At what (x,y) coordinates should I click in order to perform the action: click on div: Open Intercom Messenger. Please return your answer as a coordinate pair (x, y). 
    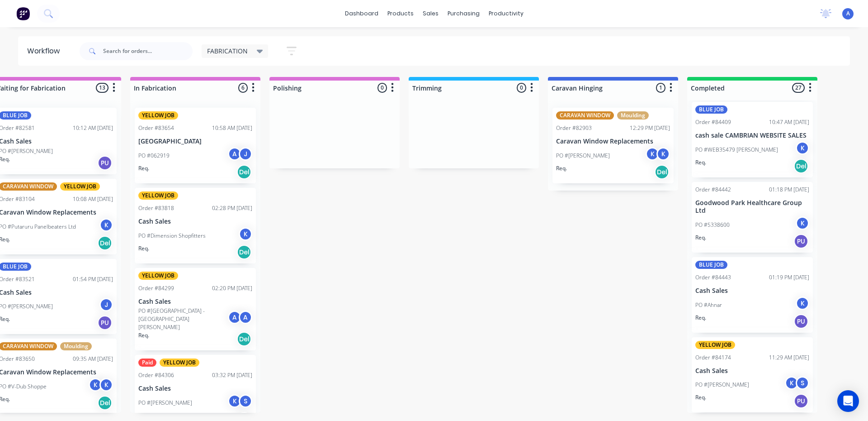
    Looking at the image, I should click on (848, 401).